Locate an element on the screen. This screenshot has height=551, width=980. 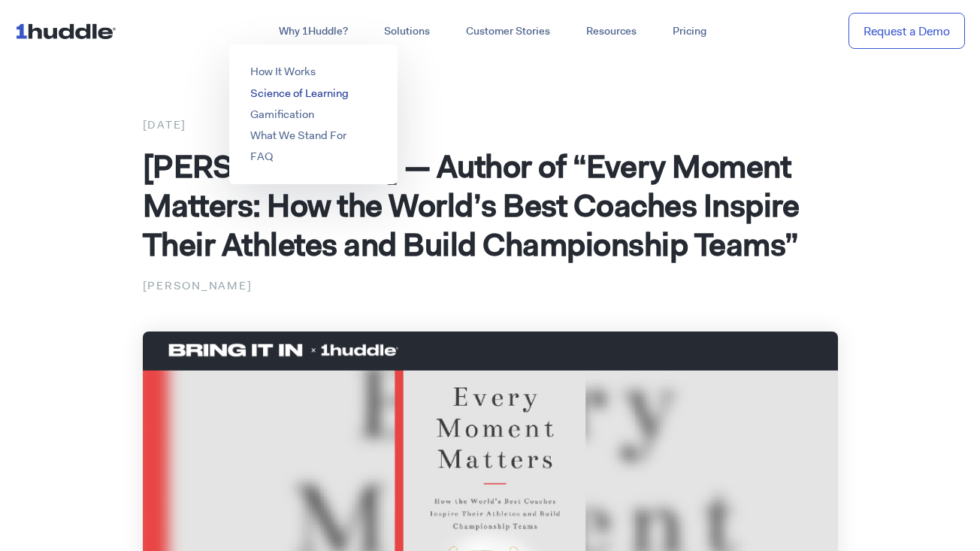
a: What We Stand For is located at coordinates (299, 135).